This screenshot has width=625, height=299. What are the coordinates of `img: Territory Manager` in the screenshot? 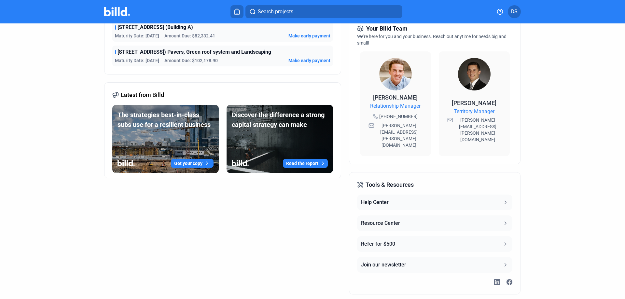 It's located at (474, 74).